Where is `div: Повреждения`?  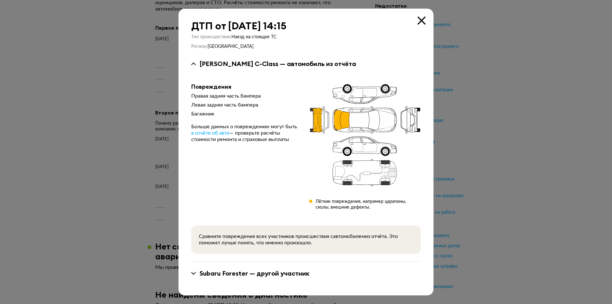
div: Повреждения is located at coordinates (245, 87).